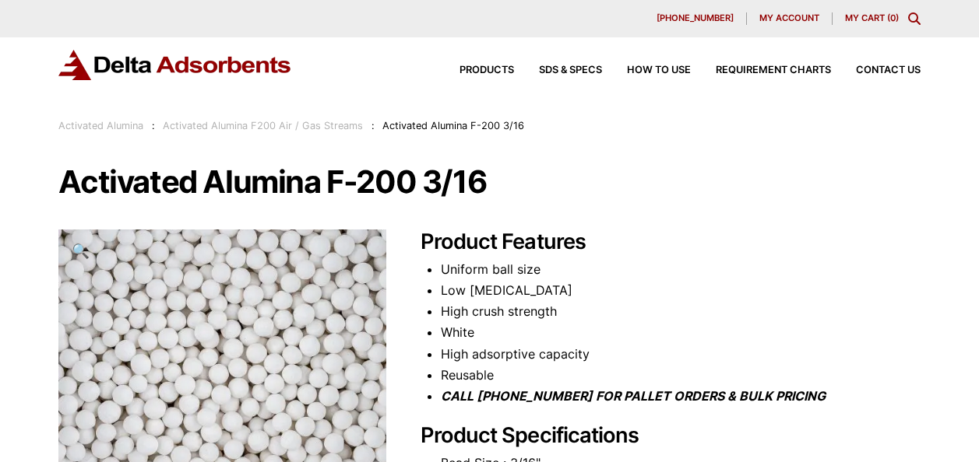 The width and height of the screenshot is (979, 462). I want to click on a: How to Use, so click(646, 70).